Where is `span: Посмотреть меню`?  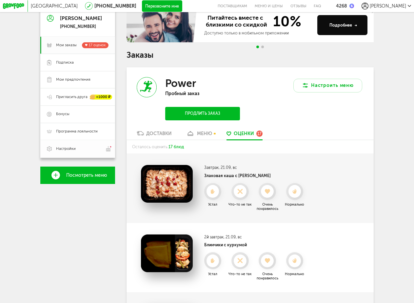 span: Посмотреть меню is located at coordinates (87, 175).